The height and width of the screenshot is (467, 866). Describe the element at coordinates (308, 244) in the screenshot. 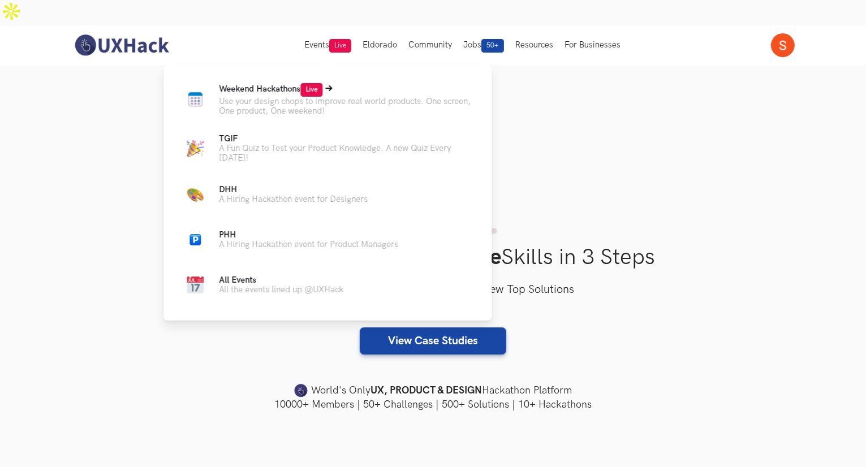

I see `p: A Hiring Hackathon event for Product Managers` at that location.